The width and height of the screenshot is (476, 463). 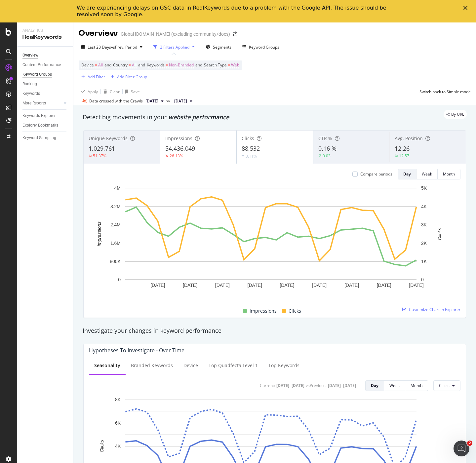 I want to click on text: 3K, so click(x=424, y=225).